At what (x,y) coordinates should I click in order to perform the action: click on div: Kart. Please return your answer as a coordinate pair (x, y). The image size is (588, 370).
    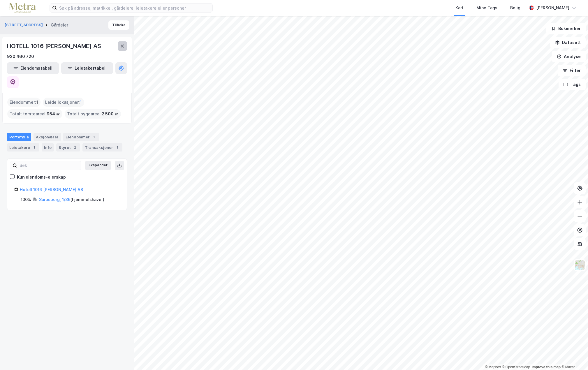
    Looking at the image, I should click on (460, 8).